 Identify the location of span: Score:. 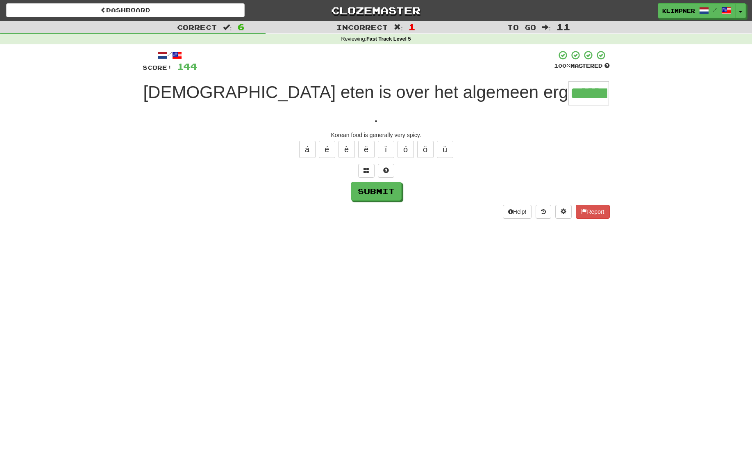
(157, 67).